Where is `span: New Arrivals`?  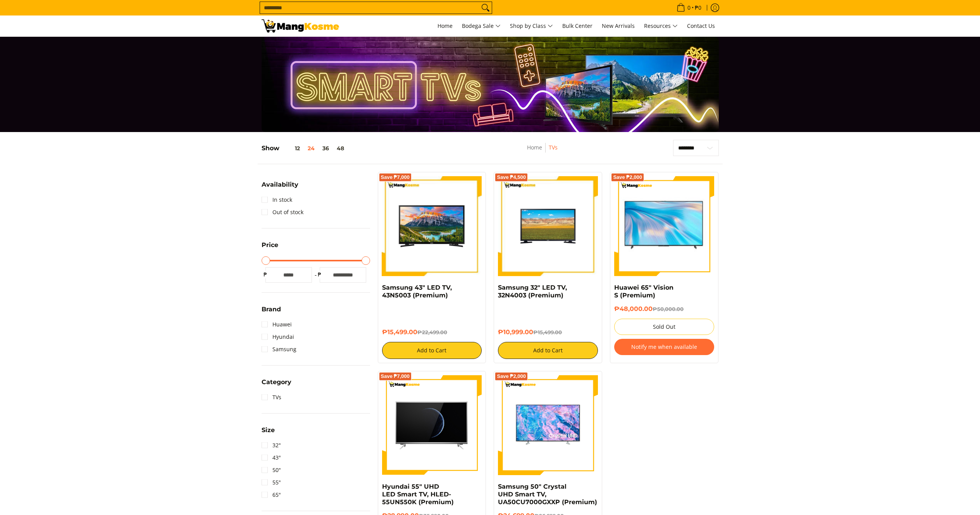 span: New Arrivals is located at coordinates (618, 26).